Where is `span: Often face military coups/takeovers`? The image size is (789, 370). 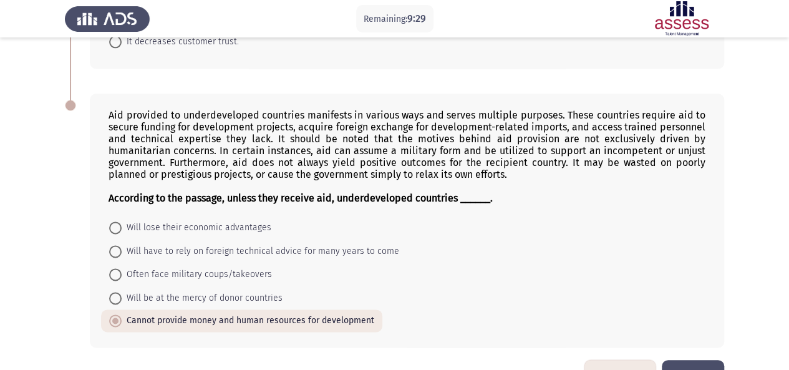
span: Often face military coups/takeovers is located at coordinates (196, 274).